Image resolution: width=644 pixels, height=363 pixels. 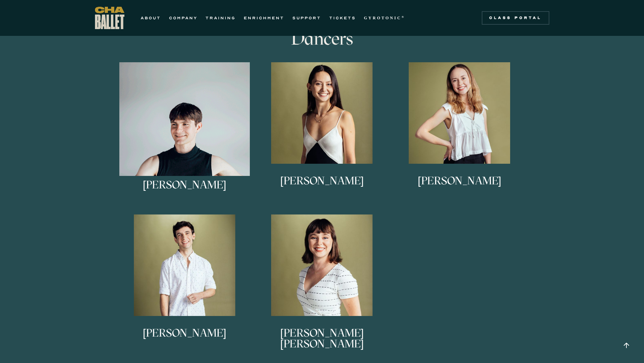 What do you see at coordinates (343, 18) in the screenshot?
I see `a: TICKETS` at bounding box center [343, 18].